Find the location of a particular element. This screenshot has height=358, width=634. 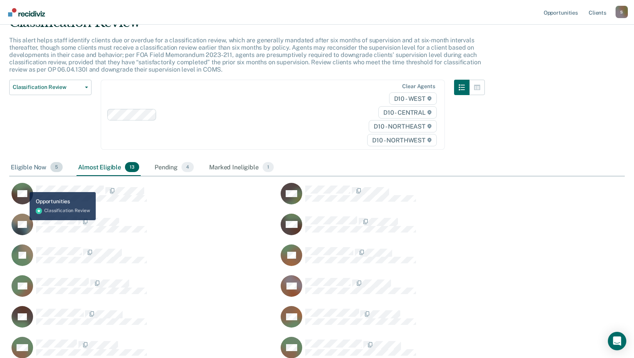

span: 5 is located at coordinates (57, 167).